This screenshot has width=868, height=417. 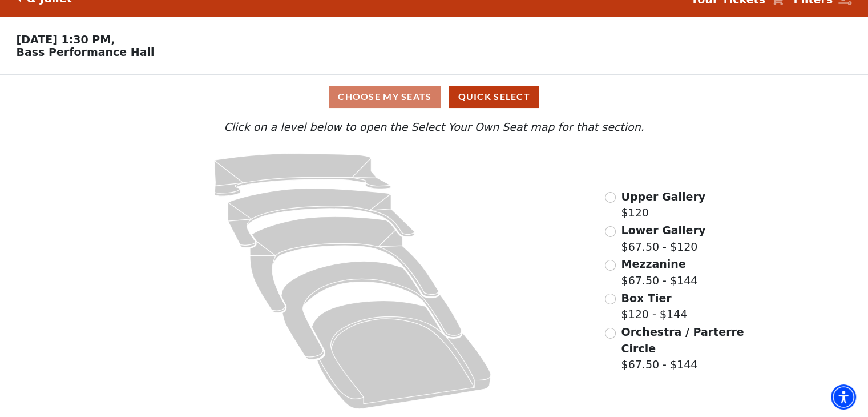 What do you see at coordinates (434, 126) in the screenshot?
I see `p: Click on a level below to open the Select Your Own Seat map for that section.` at bounding box center [434, 126].